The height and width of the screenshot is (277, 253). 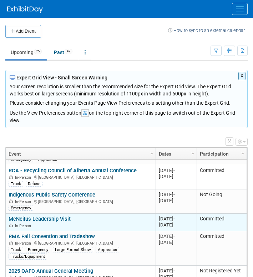 What do you see at coordinates (52, 237) in the screenshot?
I see `a: RMA Fall Convention and Tradeshow` at bounding box center [52, 237].